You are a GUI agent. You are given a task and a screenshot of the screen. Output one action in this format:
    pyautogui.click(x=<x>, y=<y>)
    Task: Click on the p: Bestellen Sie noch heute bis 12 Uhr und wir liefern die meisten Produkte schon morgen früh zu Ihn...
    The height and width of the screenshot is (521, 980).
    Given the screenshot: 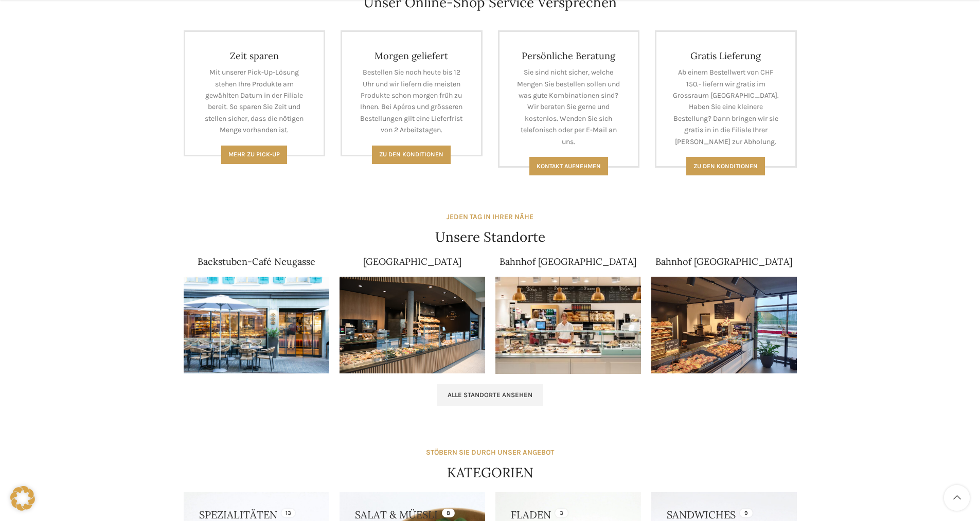 What is the action you would take?
    pyautogui.click(x=412, y=101)
    